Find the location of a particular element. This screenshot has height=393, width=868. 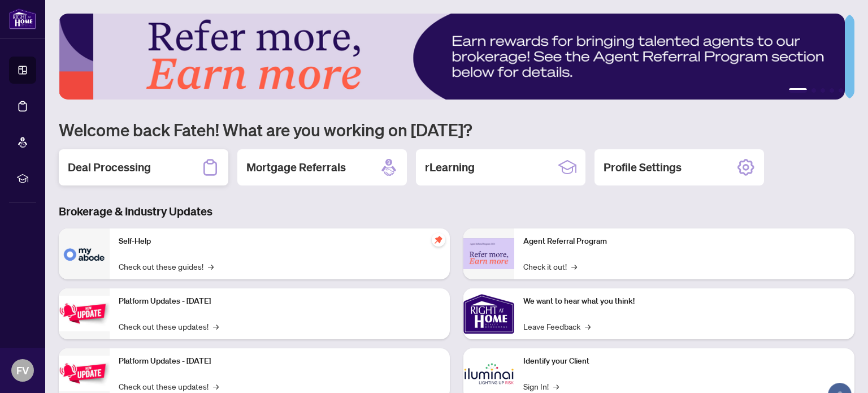

h2: Profile Settings is located at coordinates (643, 167).